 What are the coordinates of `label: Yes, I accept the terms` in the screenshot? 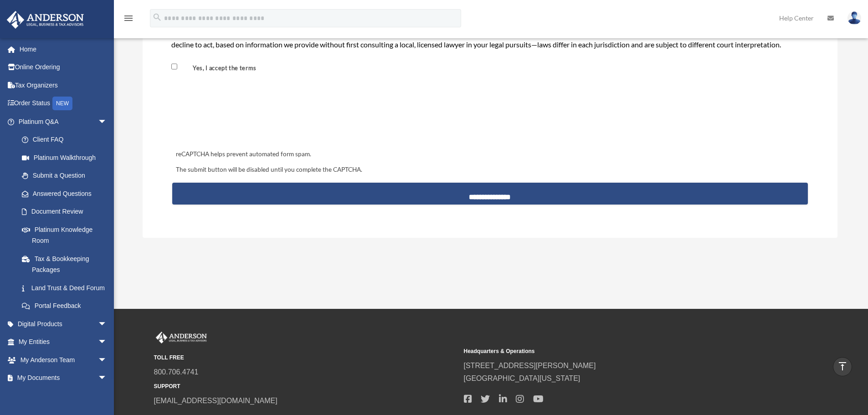 It's located at (220, 68).